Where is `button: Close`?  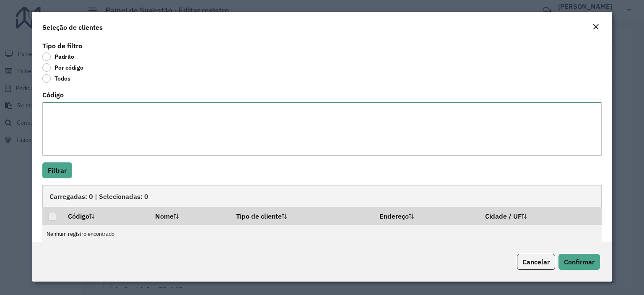
button: Close is located at coordinates (595, 27).